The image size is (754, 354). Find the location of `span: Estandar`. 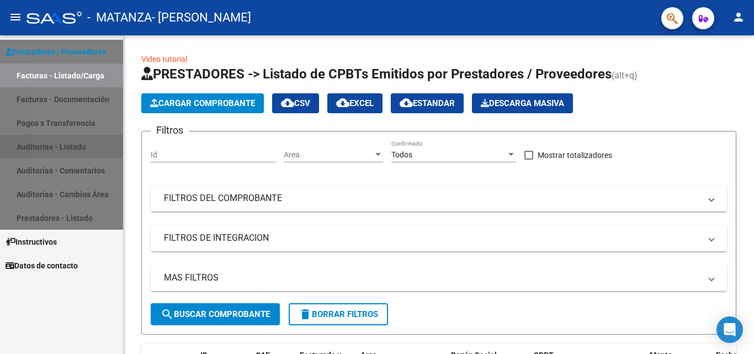

span: Estandar is located at coordinates (427, 103).